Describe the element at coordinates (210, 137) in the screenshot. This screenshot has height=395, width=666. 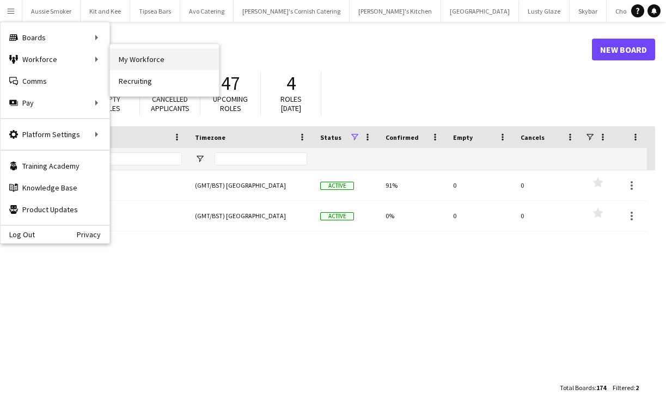
I see `span: Timezone` at that location.